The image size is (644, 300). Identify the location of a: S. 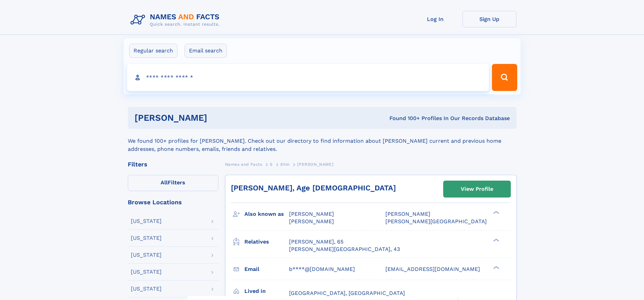
(271, 164).